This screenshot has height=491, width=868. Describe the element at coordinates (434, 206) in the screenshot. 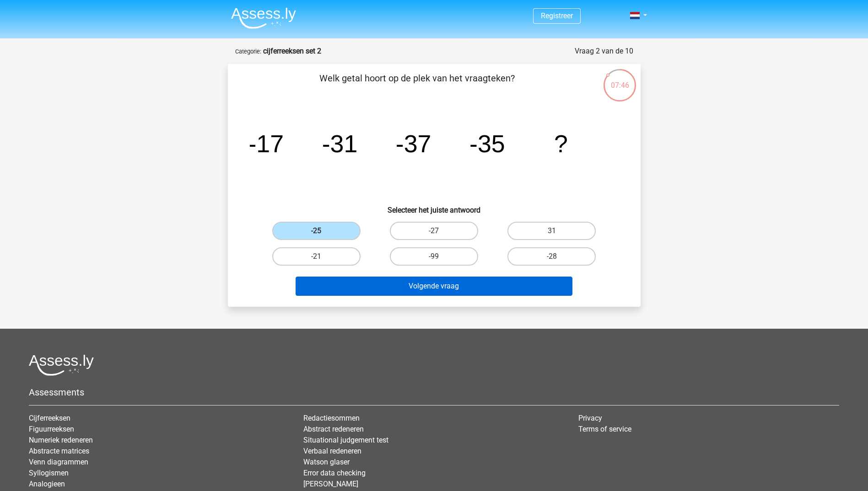

I see `h6: Selecteer het juiste antwoord` at that location.